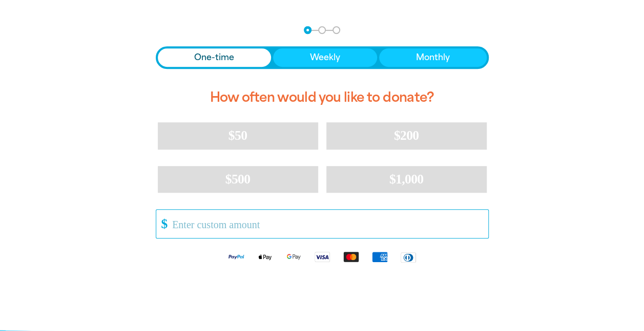  Describe the element at coordinates (325, 57) in the screenshot. I see `button: Weekly` at that location.